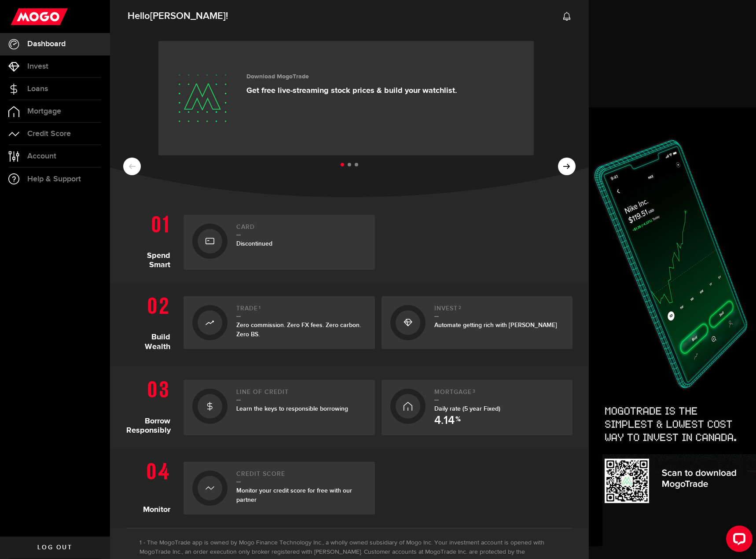 Image resolution: width=756 pixels, height=559 pixels. What do you see at coordinates (259, 308) in the screenshot?
I see `sup: 1` at bounding box center [259, 308].